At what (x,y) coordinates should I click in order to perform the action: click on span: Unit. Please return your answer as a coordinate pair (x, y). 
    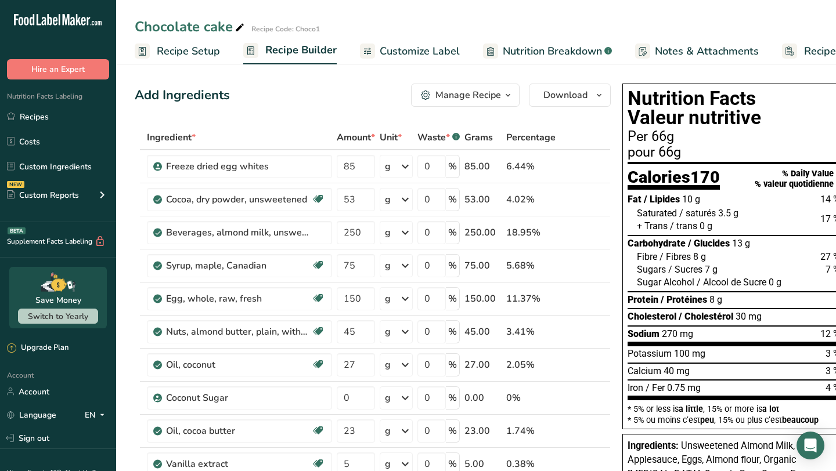
    Looking at the image, I should click on (391, 138).